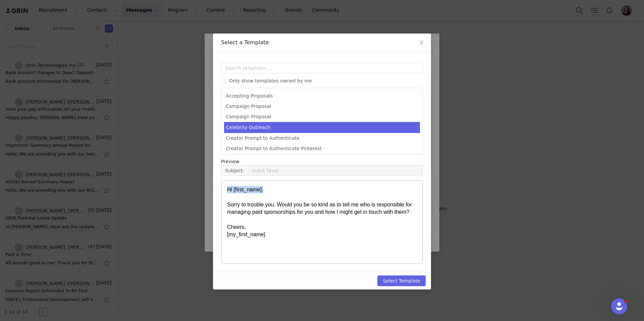 The width and height of the screenshot is (644, 321). I want to click on span: Subject:, so click(235, 170).